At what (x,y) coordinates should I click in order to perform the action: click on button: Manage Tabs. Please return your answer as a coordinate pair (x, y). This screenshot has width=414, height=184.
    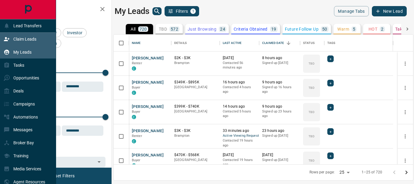
    Looking at the image, I should click on (352, 11).